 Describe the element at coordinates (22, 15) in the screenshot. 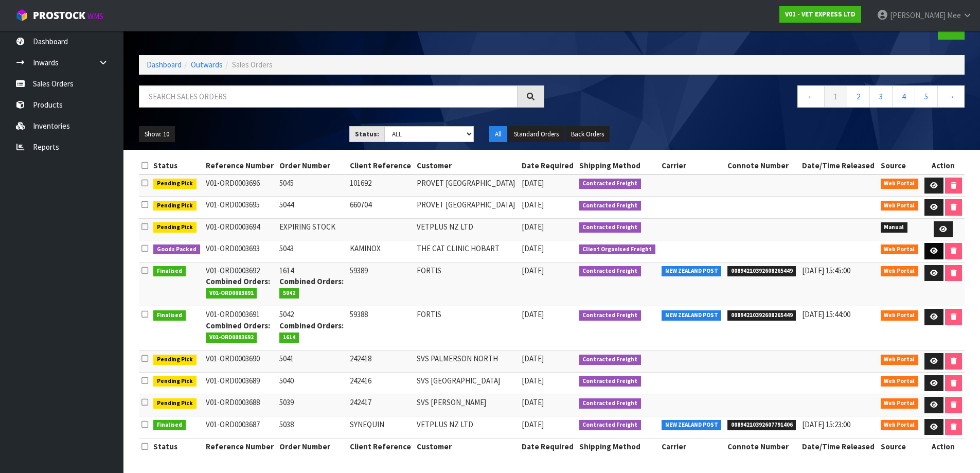

I see `img: cube-alt.png` at that location.